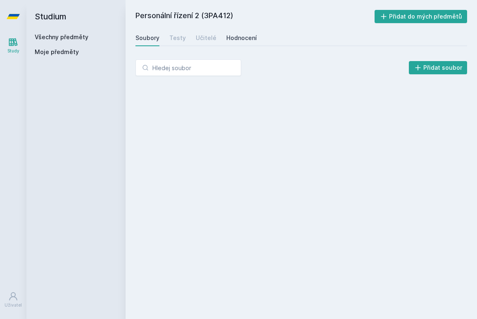  Describe the element at coordinates (421, 17) in the screenshot. I see `button: Přidat do mých předmětů` at that location.